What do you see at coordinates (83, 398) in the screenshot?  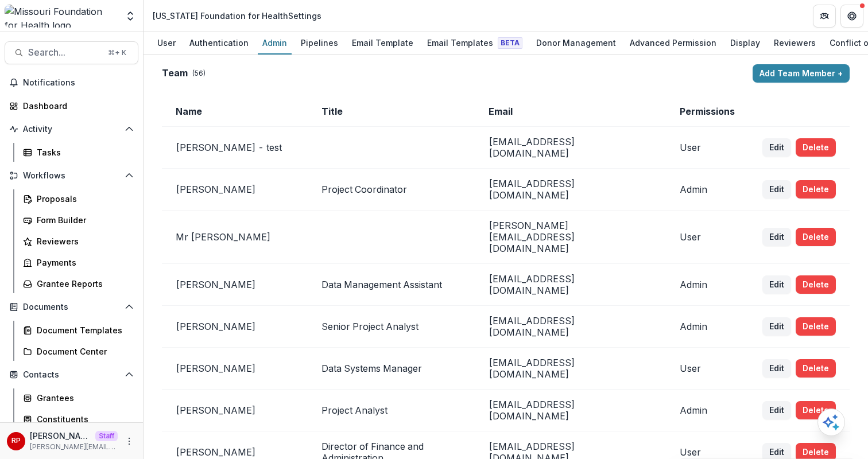 I see `div: Grantees` at bounding box center [83, 398].